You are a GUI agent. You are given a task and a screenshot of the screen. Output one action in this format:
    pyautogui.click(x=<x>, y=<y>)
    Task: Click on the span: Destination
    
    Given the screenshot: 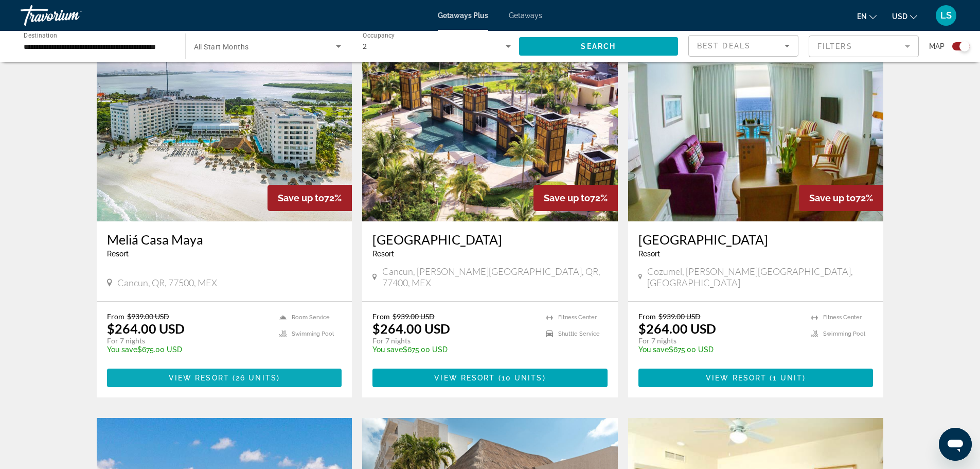 What is the action you would take?
    pyautogui.click(x=40, y=35)
    